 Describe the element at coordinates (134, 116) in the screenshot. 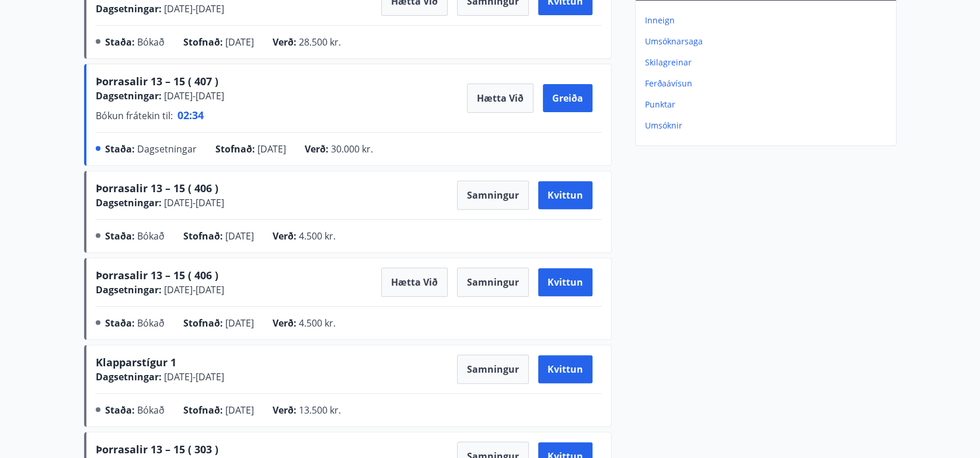

I see `span: Bókun frátekin til :` at that location.